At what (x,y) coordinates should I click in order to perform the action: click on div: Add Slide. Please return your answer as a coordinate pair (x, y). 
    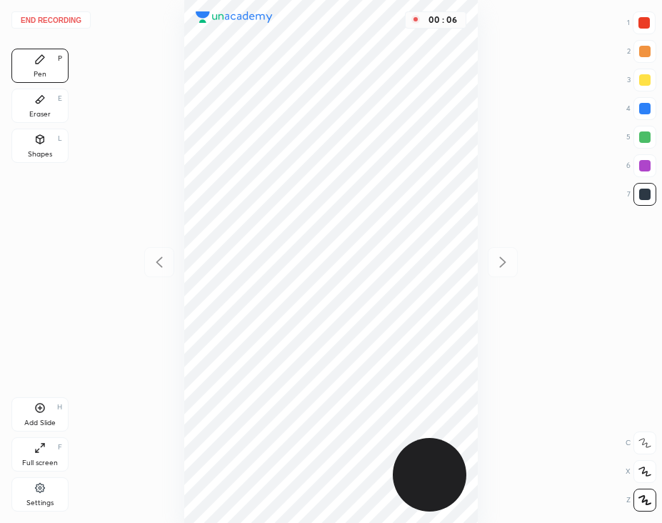
    Looking at the image, I should click on (40, 423).